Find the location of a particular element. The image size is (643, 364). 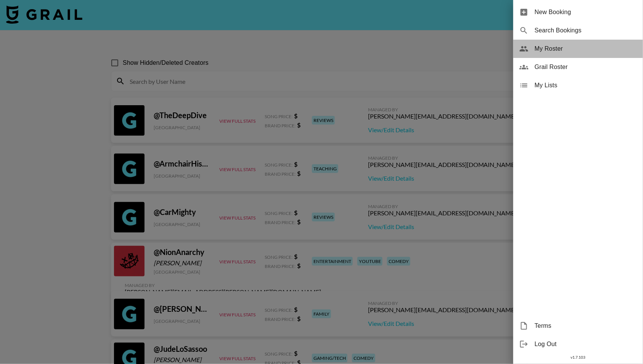

div: Terms is located at coordinates (578, 326).